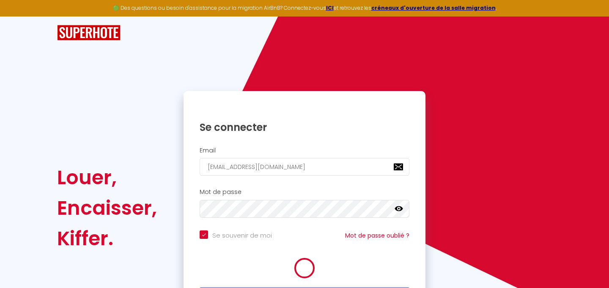 The width and height of the screenshot is (609, 288). Describe the element at coordinates (19, 16) in the screenshot. I see `button: Ouvrir le widget de chat LiveChat` at that location.